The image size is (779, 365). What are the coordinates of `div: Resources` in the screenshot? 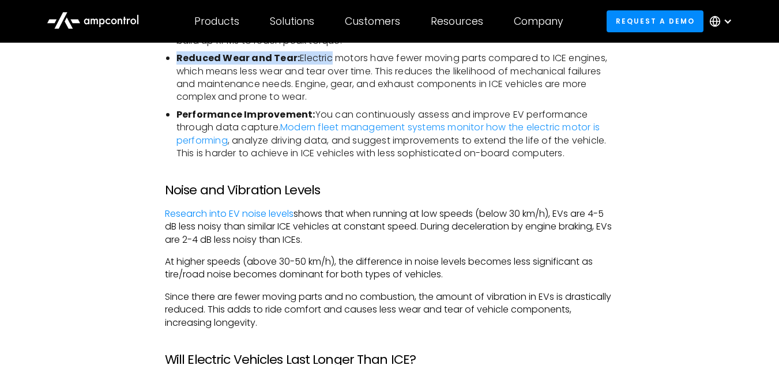 It's located at (457, 21).